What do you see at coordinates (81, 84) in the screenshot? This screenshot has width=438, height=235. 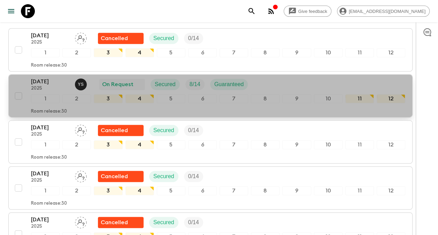 I see `button: YS` at bounding box center [81, 84].